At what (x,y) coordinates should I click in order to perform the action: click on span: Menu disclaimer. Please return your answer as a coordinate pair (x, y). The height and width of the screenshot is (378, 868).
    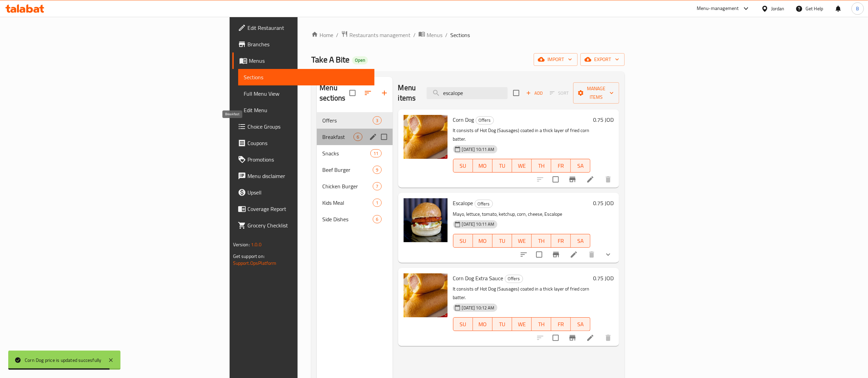
    Looking at the image, I should click on (308, 176).